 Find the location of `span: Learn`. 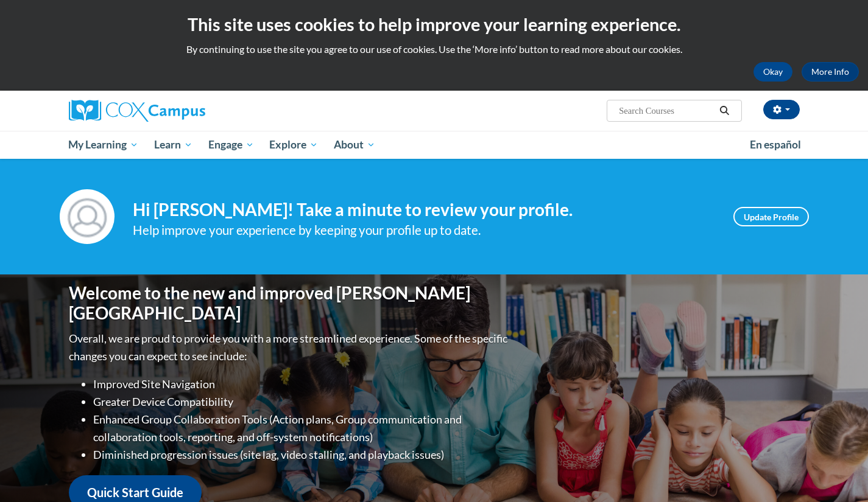

span: Learn is located at coordinates (173, 145).